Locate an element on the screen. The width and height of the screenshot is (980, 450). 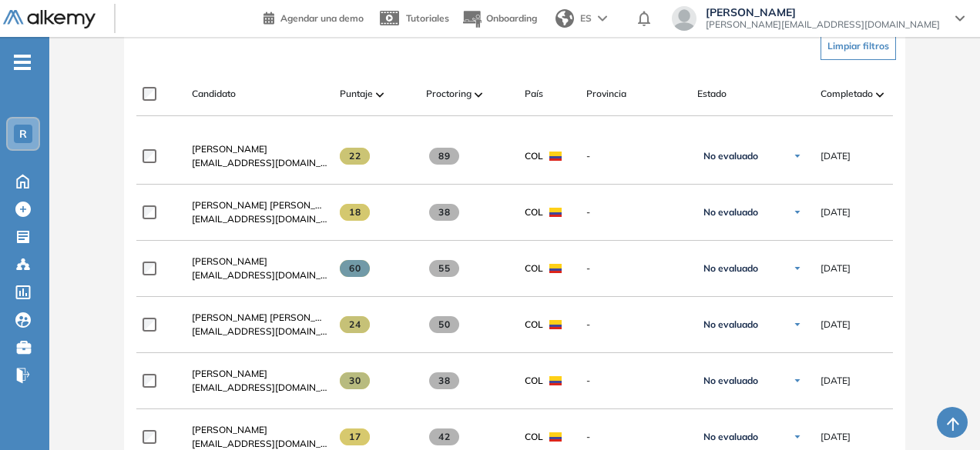
span: Tutoriales is located at coordinates (427, 18).